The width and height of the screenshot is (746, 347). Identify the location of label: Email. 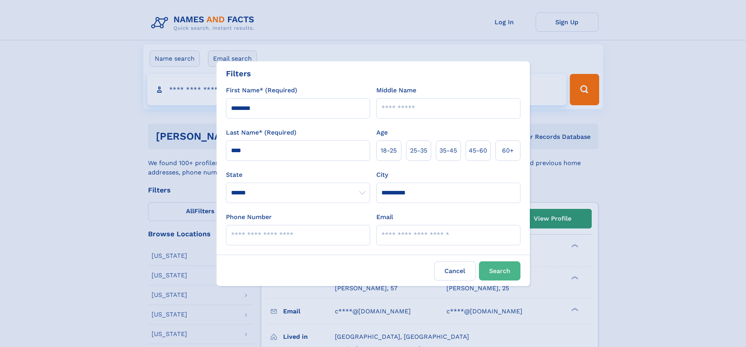
(385, 217).